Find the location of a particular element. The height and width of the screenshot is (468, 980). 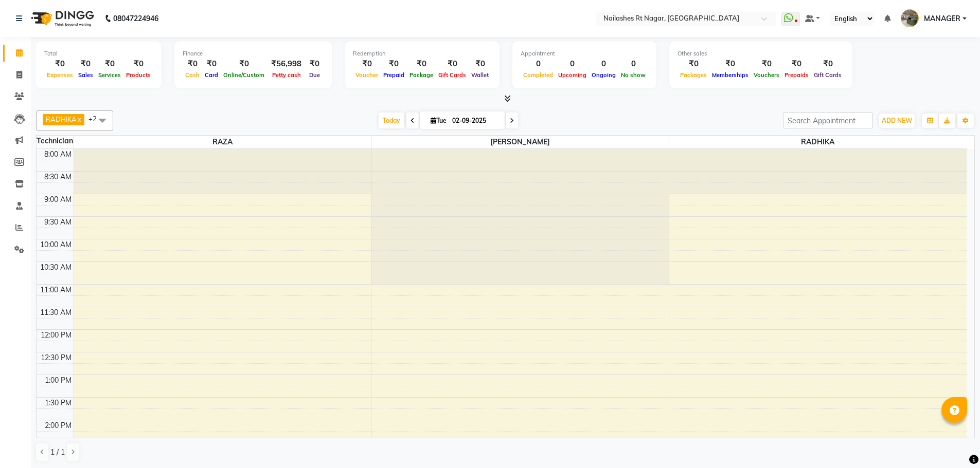

div: Total is located at coordinates (99, 54).